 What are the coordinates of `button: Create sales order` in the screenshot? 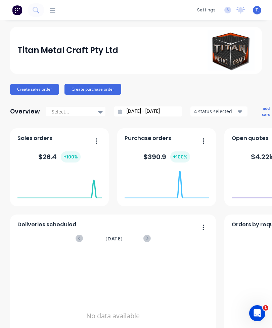 It's located at (35, 89).